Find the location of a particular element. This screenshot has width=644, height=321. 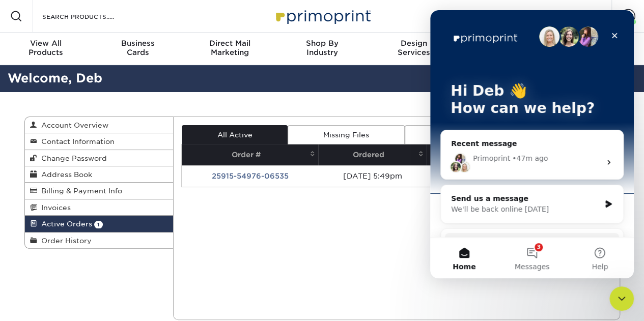

div: Recent message is located at coordinates (102, 133).